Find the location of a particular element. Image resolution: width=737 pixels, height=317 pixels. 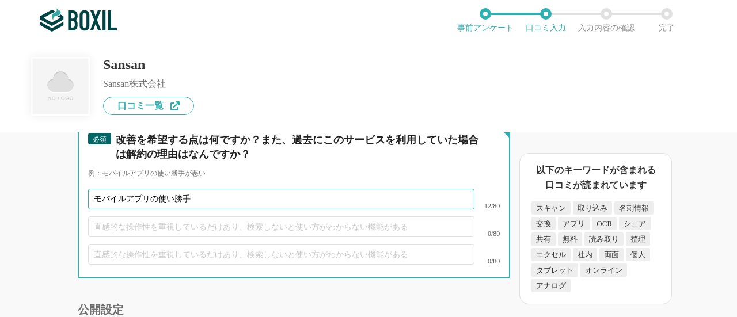

div: 両面 is located at coordinates (612, 255).